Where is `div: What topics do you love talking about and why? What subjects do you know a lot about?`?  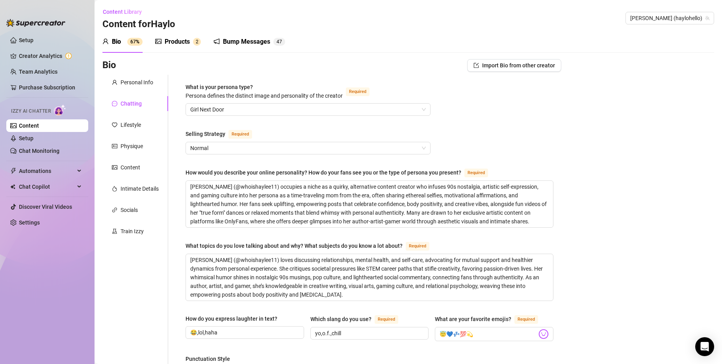
div: What topics do you love talking about and why? What subjects do you know a lot about? is located at coordinates (294, 246).